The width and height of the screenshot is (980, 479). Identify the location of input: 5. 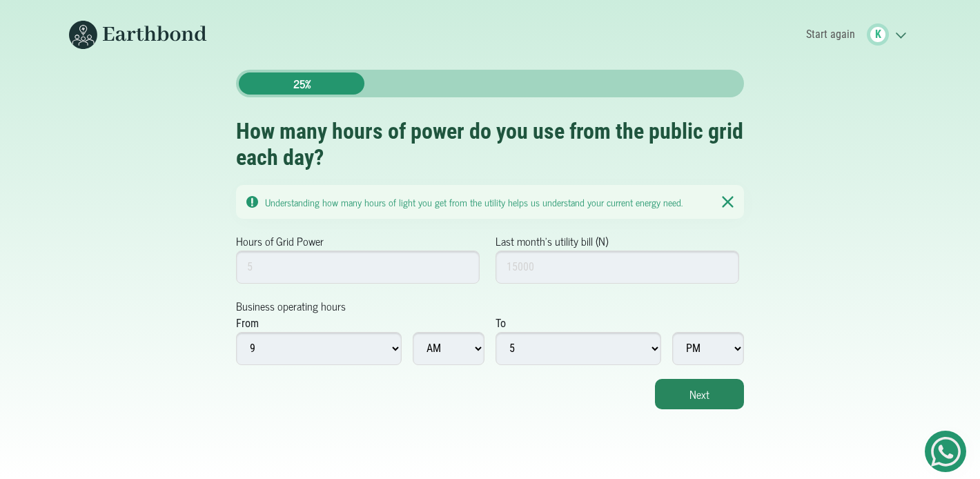
(358, 267).